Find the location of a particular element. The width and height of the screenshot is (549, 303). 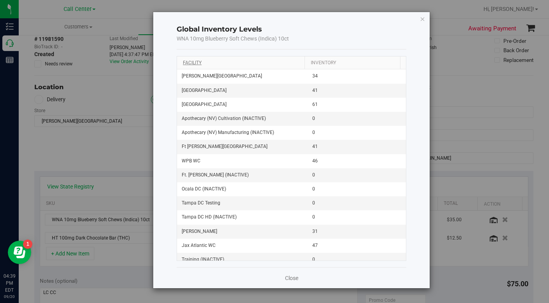

span: Jax Atlantic WC is located at coordinates (199, 246).